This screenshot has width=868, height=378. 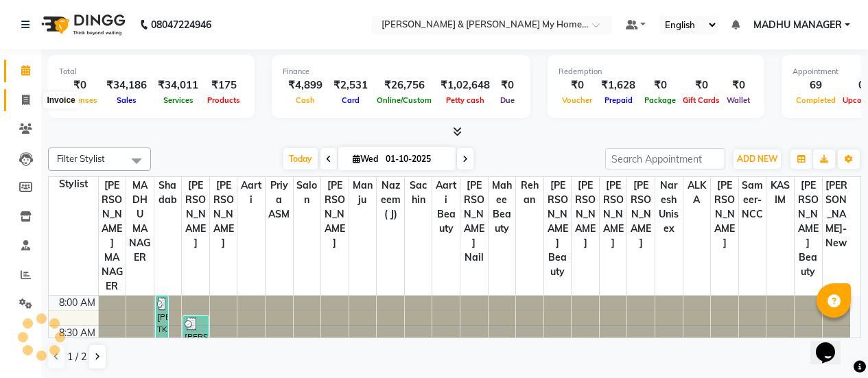 What do you see at coordinates (660, 100) in the screenshot?
I see `span: Package` at bounding box center [660, 100].